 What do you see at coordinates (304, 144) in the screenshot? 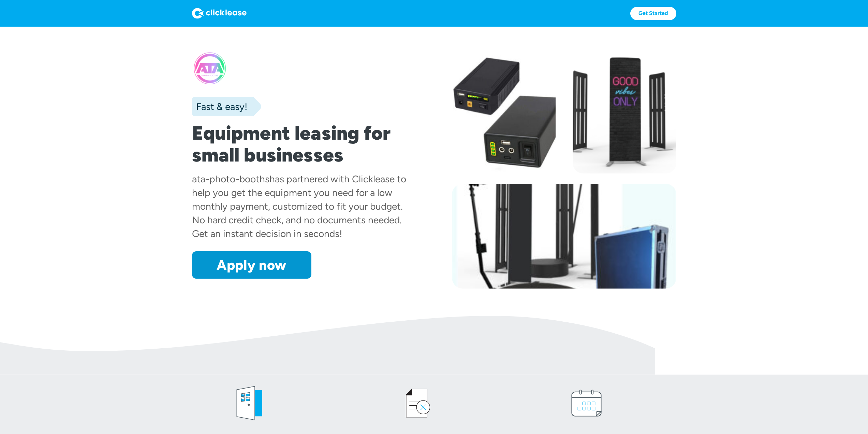
I see `h1: Equipment leasing for small businesses` at bounding box center [304, 144].